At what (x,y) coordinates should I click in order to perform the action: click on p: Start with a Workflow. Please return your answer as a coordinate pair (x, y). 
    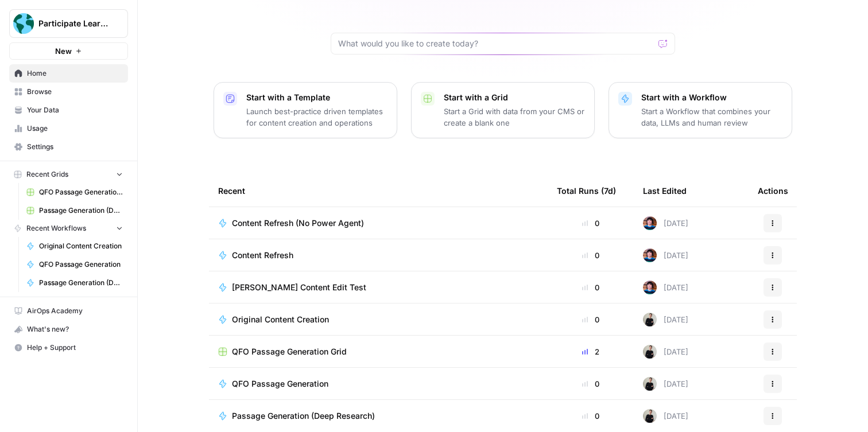
    Looking at the image, I should click on (712, 98).